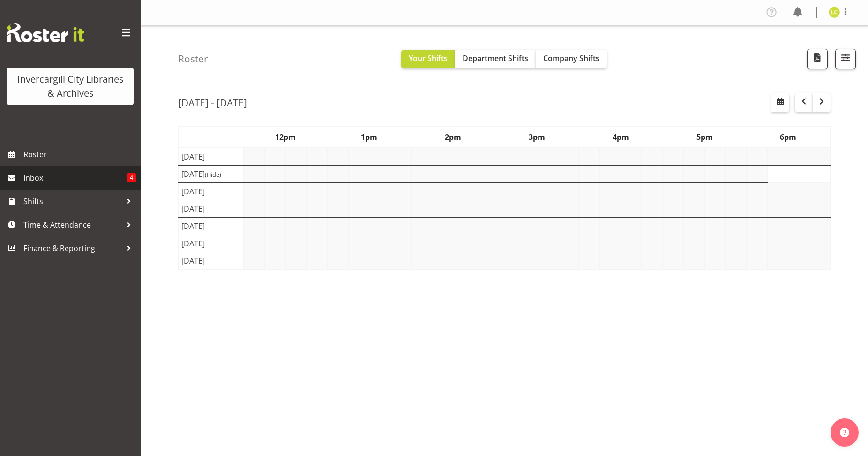 Image resolution: width=868 pixels, height=456 pixels. What do you see at coordinates (75, 178) in the screenshot?
I see `span: Inbox` at bounding box center [75, 178].